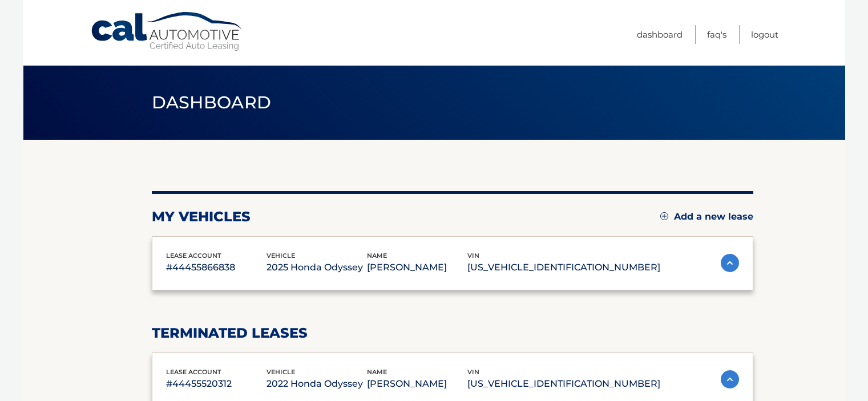 This screenshot has height=401, width=868. I want to click on p: 2022 Honda Odyssey, so click(317, 384).